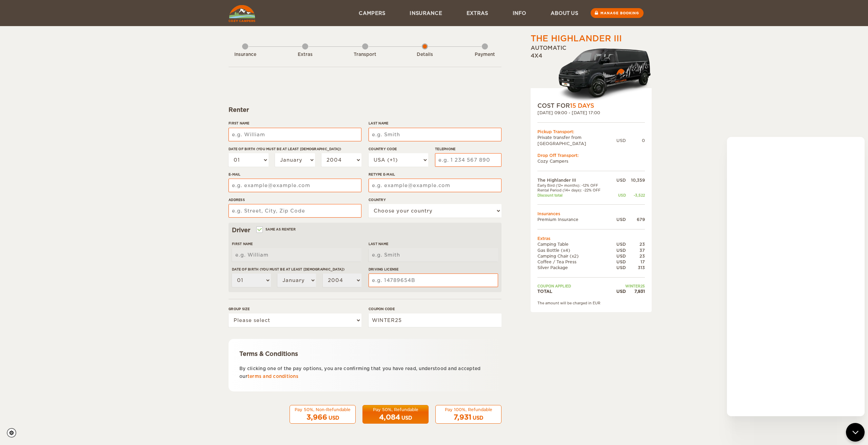  I want to click on div: 679, so click(635, 219).